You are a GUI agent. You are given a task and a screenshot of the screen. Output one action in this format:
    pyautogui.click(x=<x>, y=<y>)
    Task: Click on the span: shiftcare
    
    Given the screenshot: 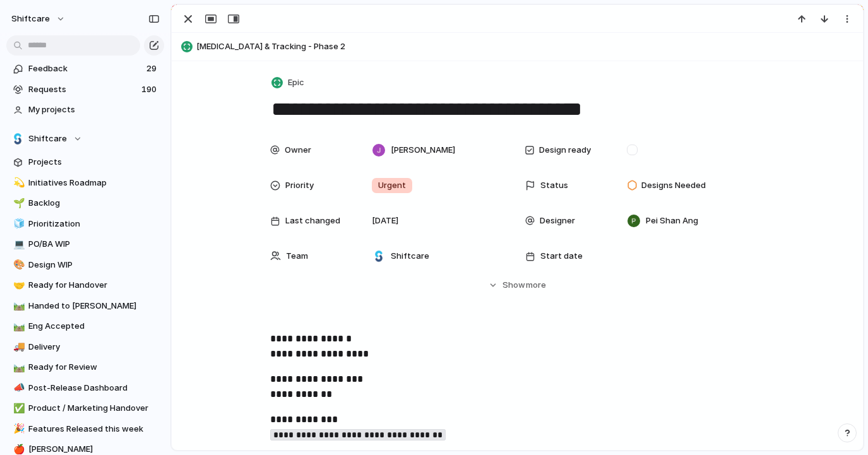 What is the action you would take?
    pyautogui.click(x=30, y=19)
    